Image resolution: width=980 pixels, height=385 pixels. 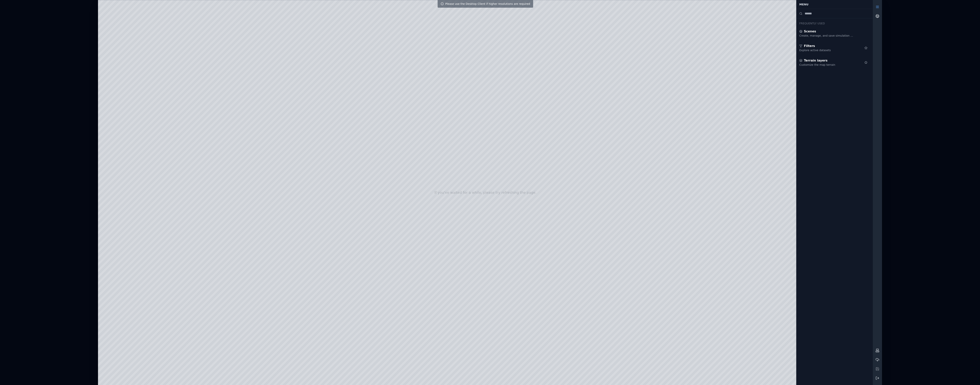 I want to click on div: Explore active datasets, so click(x=827, y=50).